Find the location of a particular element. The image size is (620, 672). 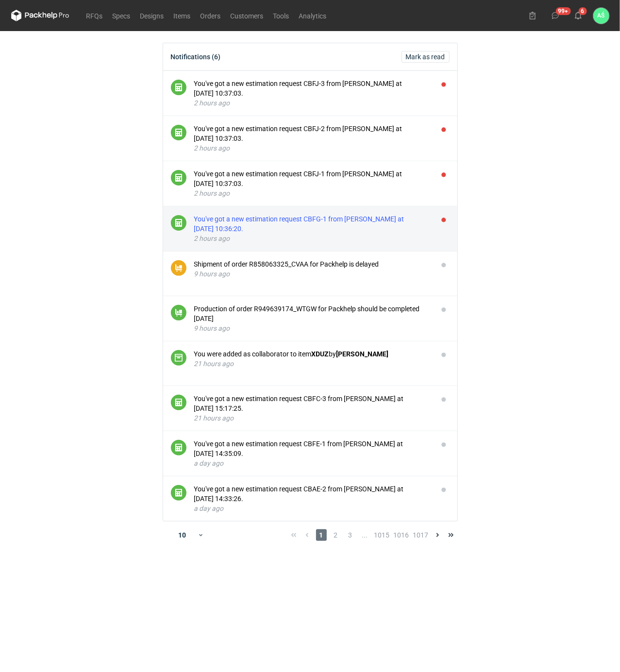

button: 99+ is located at coordinates (556, 15).